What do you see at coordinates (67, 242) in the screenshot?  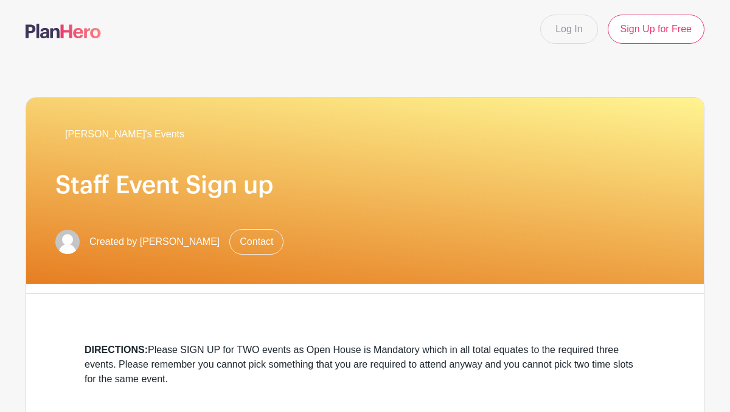 I see `img: default-ce2991bfa6775e67f084385cd625a349d9dcbb7a52a09fb2fda1e96e2d18dcdb.png` at bounding box center [67, 242].